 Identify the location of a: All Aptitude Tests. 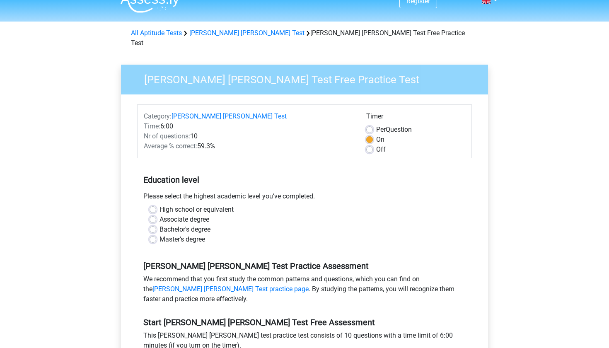
(156, 33).